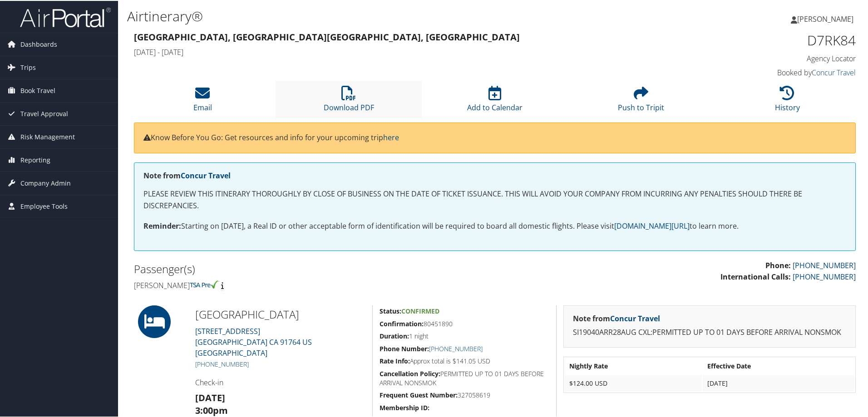 The height and width of the screenshot is (417, 868). What do you see at coordinates (787, 101) in the screenshot?
I see `a: History` at bounding box center [787, 101].